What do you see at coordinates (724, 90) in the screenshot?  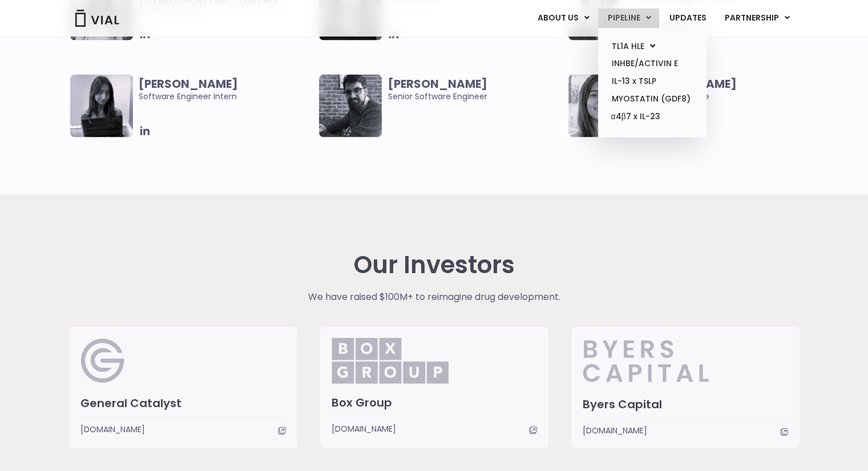 I see `span: Clinical Trial Nurse` at bounding box center [724, 90].